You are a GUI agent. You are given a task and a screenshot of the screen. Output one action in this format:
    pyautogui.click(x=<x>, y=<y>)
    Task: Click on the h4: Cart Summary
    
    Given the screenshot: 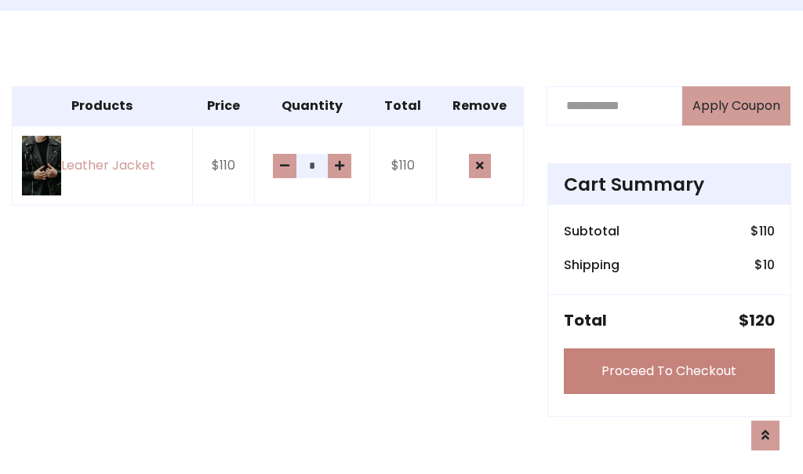 What is the action you would take?
    pyautogui.click(x=669, y=184)
    